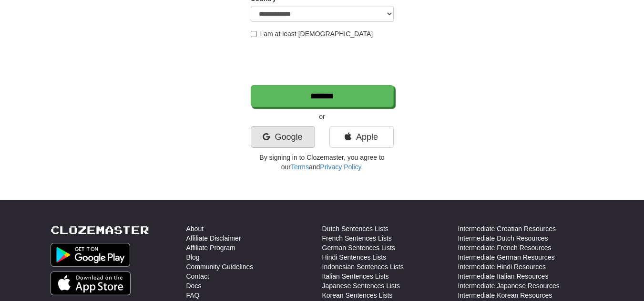  Describe the element at coordinates (90, 255) in the screenshot. I see `img: Get it on Google Play` at that location.